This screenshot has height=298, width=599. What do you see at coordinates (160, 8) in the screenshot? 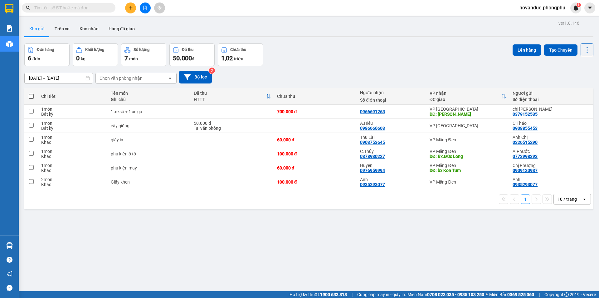
I see `span: aim` at bounding box center [160, 8].